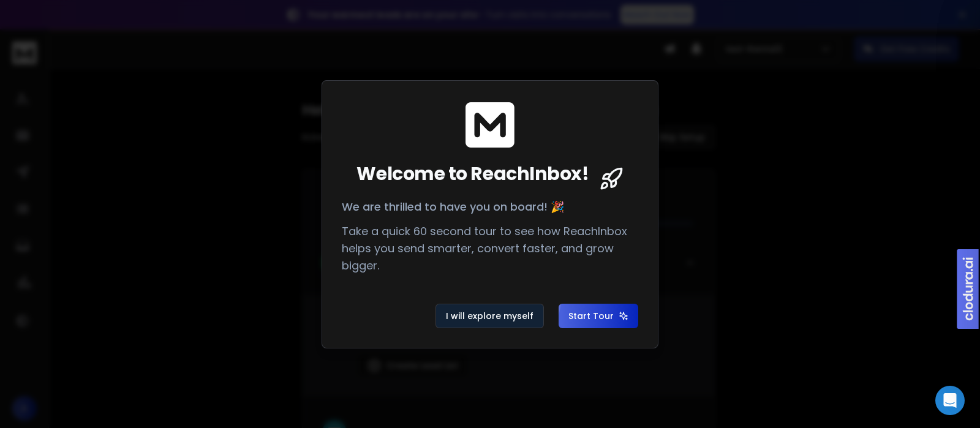 The width and height of the screenshot is (980, 428). What do you see at coordinates (490, 207) in the screenshot?
I see `p: We are thrilled to have you on board! 🎉` at bounding box center [490, 207].